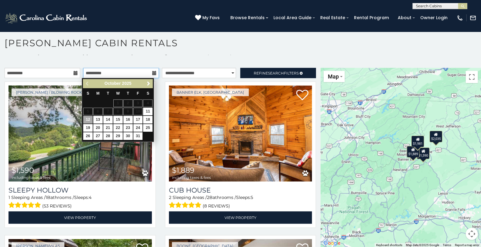 The height and width of the screenshot is (247, 481). Describe the element at coordinates (434, 18) in the screenshot. I see `a: Owner Login` at that location.